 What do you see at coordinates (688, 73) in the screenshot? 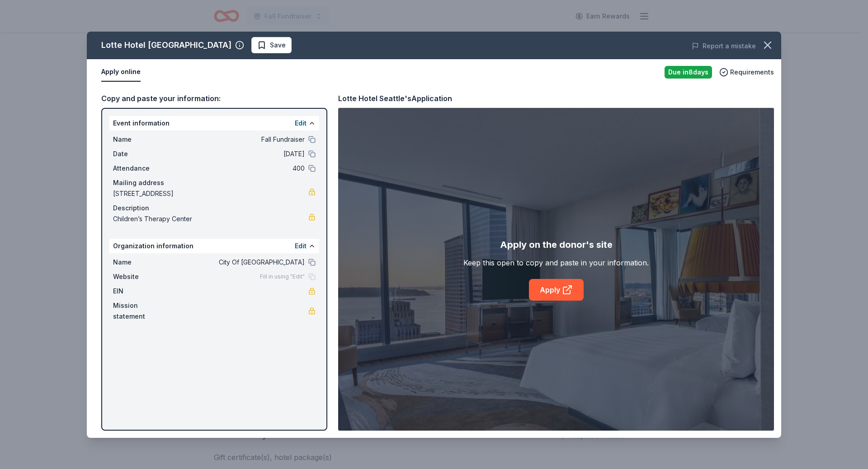
I see `div: Due in 8 days` at bounding box center [688, 73].